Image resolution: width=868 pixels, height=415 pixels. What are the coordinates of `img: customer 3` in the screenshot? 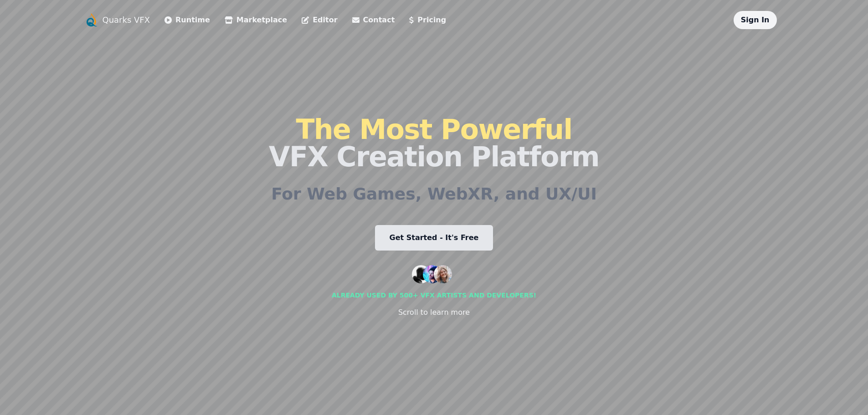 It's located at (443, 274).